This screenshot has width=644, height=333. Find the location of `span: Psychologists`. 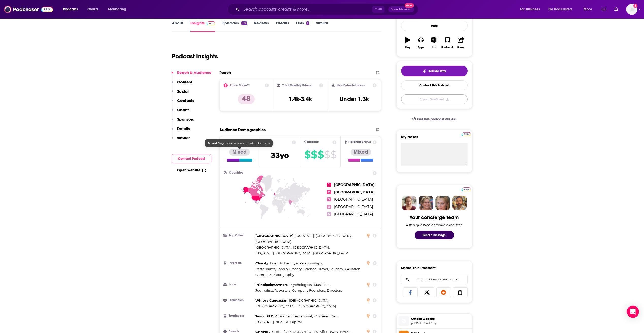

span: Psychologists is located at coordinates (300, 285).